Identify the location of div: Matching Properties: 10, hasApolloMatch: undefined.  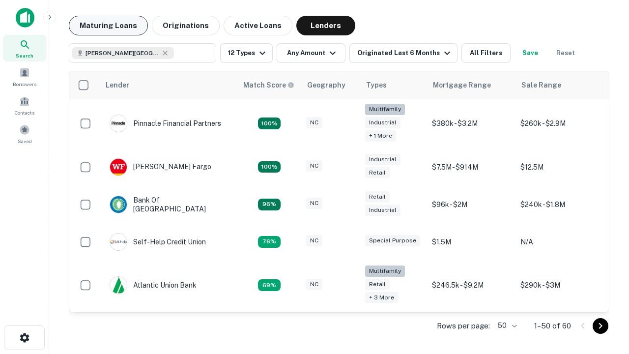
(269, 285).